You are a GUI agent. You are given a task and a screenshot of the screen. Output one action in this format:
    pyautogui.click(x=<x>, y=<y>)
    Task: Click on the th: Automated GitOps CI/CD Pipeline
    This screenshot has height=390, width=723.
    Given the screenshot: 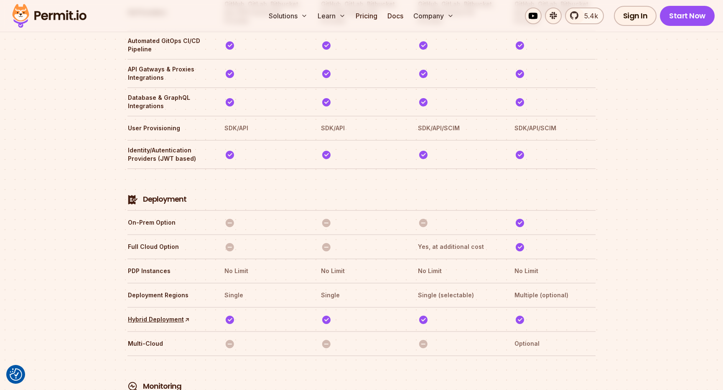 What is the action you would take?
    pyautogui.click(x=168, y=45)
    